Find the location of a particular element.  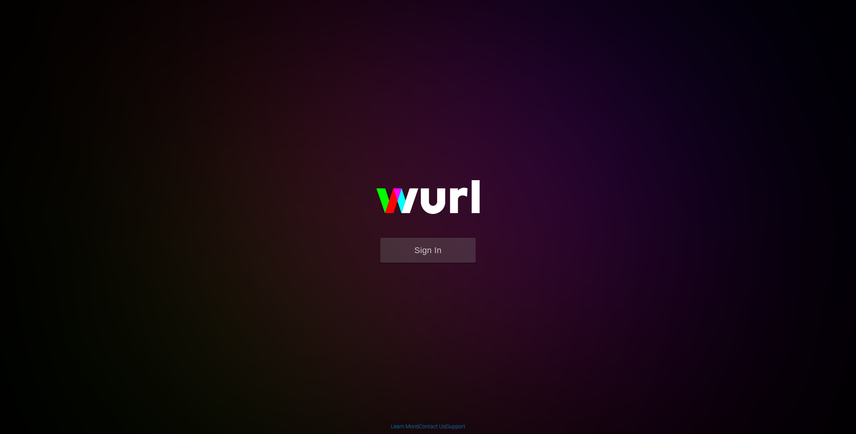

img: wurl-logo-on-black-223613ac3d8ba8fe6dc639794a292ebdb59501304c7dfd60c99c58986ef67473.svg is located at coordinates (428, 201).